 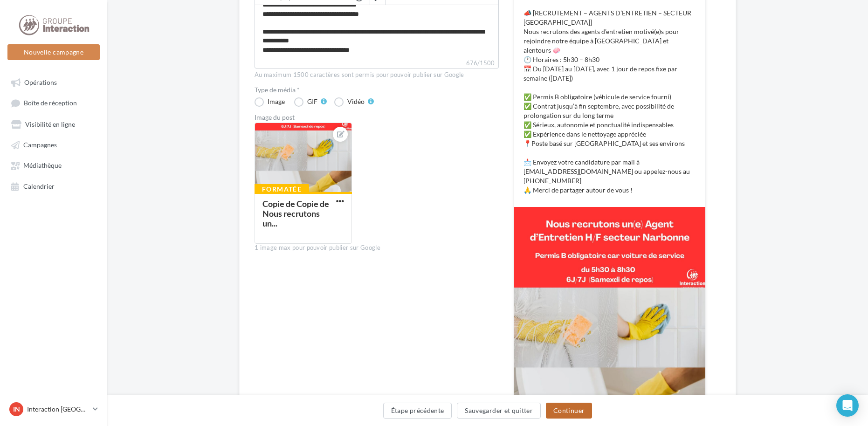 What do you see at coordinates (54, 103) in the screenshot?
I see `a: Boîte de réception` at bounding box center [54, 103].